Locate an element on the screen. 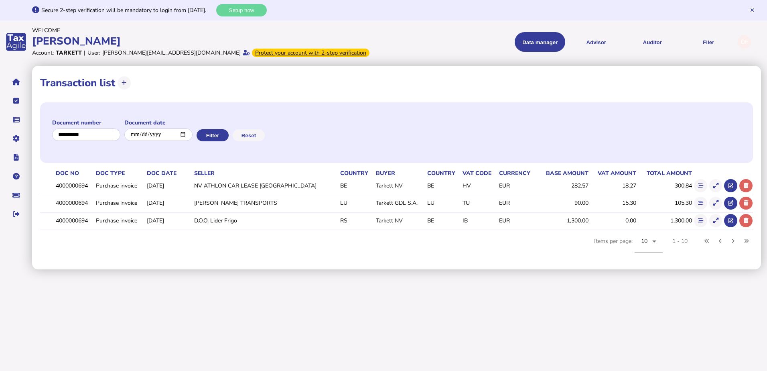  th: Total amount is located at coordinates (665, 173).